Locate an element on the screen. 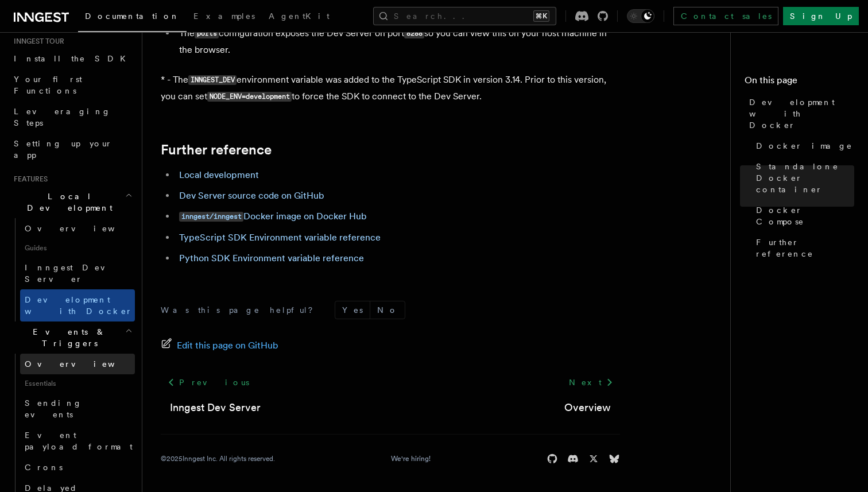 This screenshot has width=868, height=492. button: Toggle dark mode is located at coordinates (641, 16).